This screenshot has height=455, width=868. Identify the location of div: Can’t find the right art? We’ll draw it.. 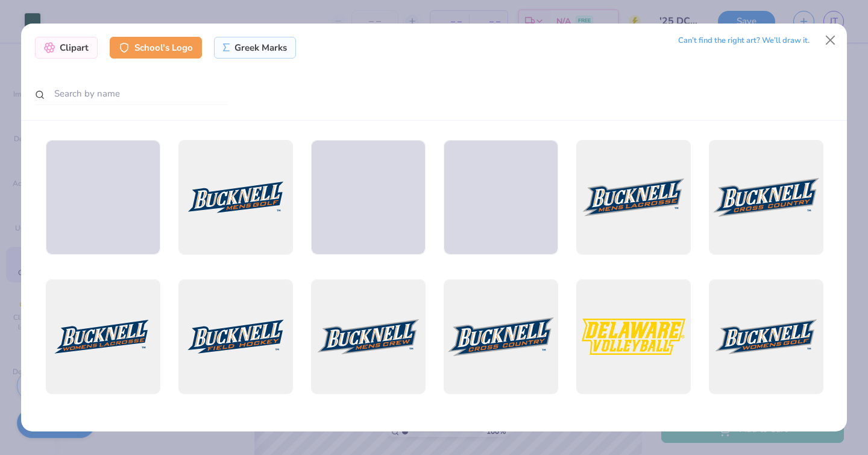
(743, 41).